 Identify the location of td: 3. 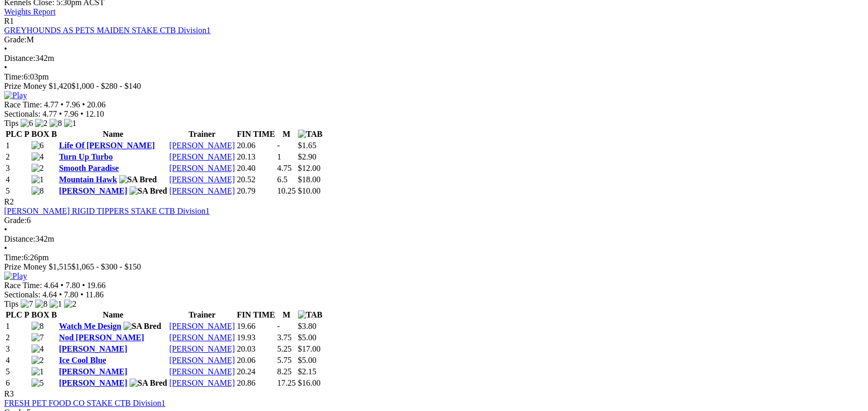
(17, 349).